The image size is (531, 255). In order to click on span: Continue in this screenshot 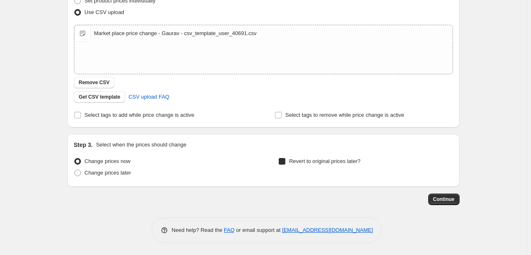, I will do `click(444, 199)`.